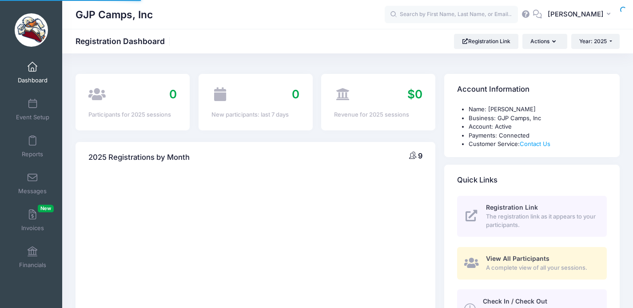  Describe the element at coordinates (515, 301) in the screenshot. I see `span: Check In / Check Out` at that location.